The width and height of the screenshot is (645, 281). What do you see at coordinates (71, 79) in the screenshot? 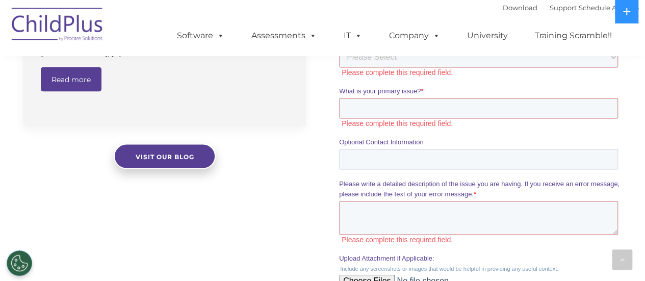
I see `a: Read more` at bounding box center [71, 79].